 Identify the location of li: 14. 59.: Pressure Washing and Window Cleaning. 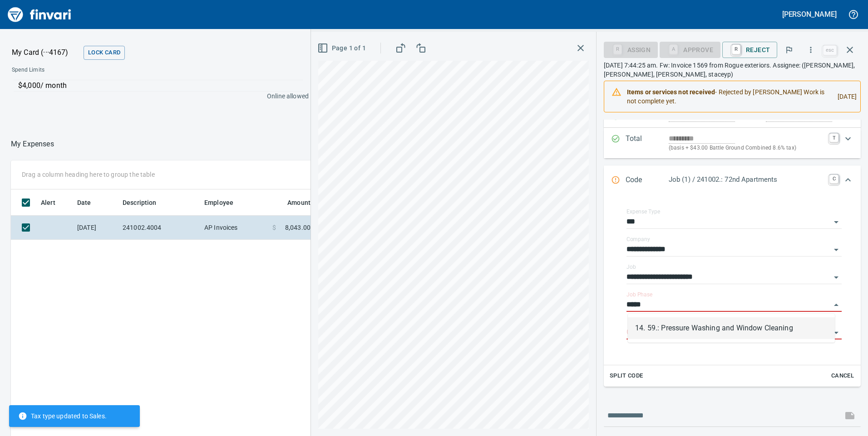
(731, 328).